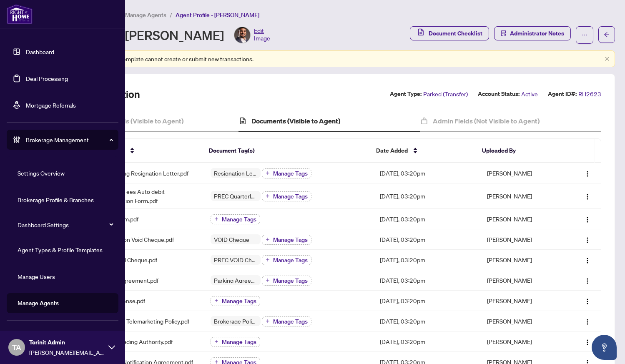  I want to click on div: Agents assigned to this template cannot create or submit new transactions., so click(329, 59).